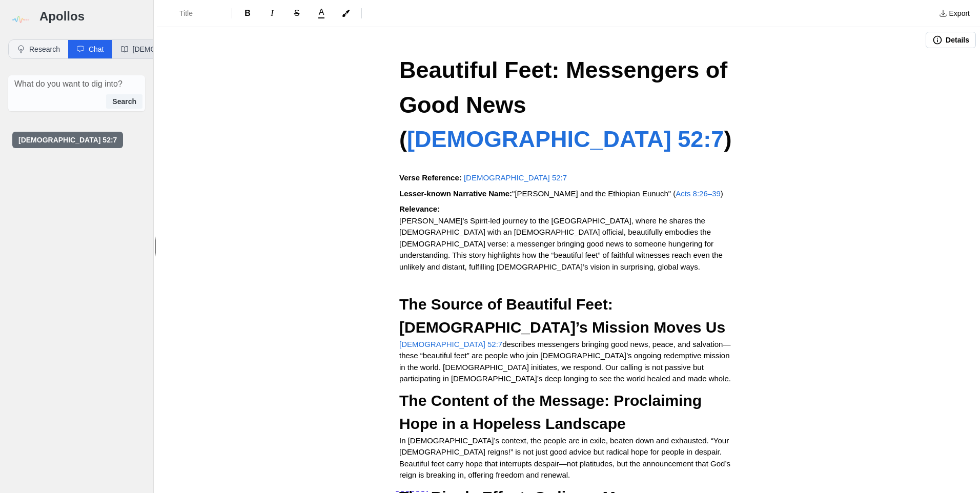  What do you see at coordinates (90, 49) in the screenshot?
I see `button: Chat` at bounding box center [90, 49].